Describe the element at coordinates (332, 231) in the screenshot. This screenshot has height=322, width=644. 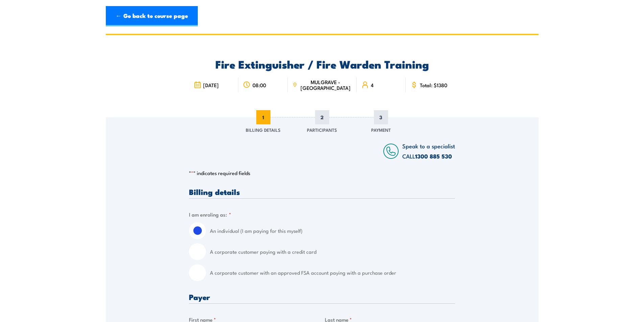
I see `label: An individual (I am paying for this myself)` at that location.